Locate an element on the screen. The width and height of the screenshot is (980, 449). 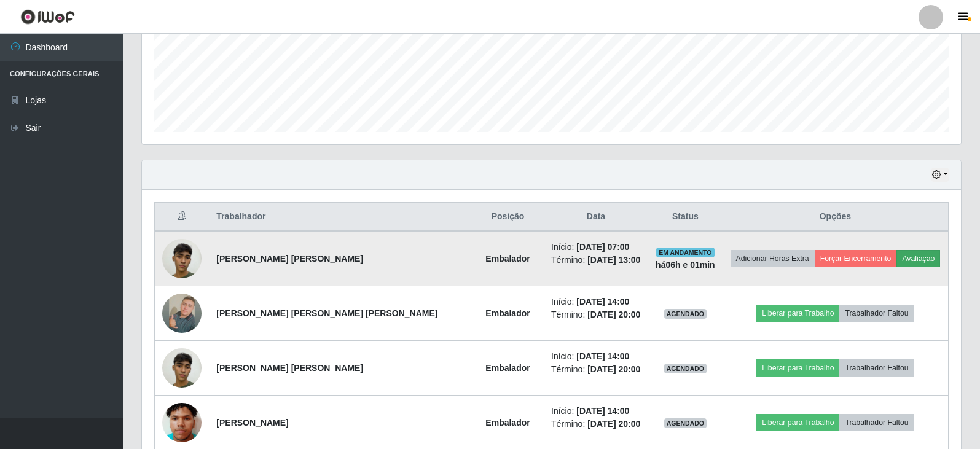
button: Avaliação is located at coordinates (918, 259).